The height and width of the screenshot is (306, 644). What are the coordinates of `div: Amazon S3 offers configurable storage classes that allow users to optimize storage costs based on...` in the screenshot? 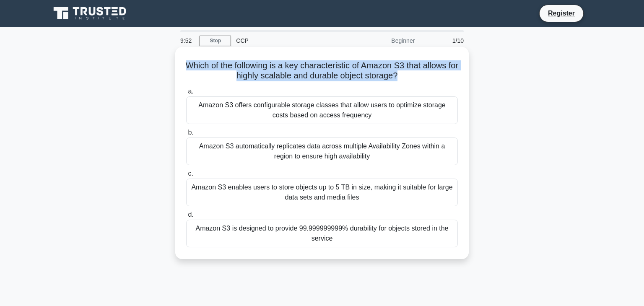 It's located at (322, 110).